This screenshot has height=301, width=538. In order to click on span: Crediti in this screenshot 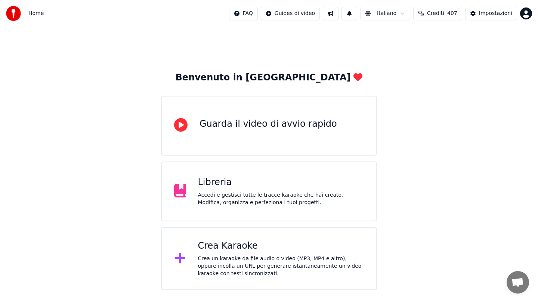, I will do `click(436, 13)`.